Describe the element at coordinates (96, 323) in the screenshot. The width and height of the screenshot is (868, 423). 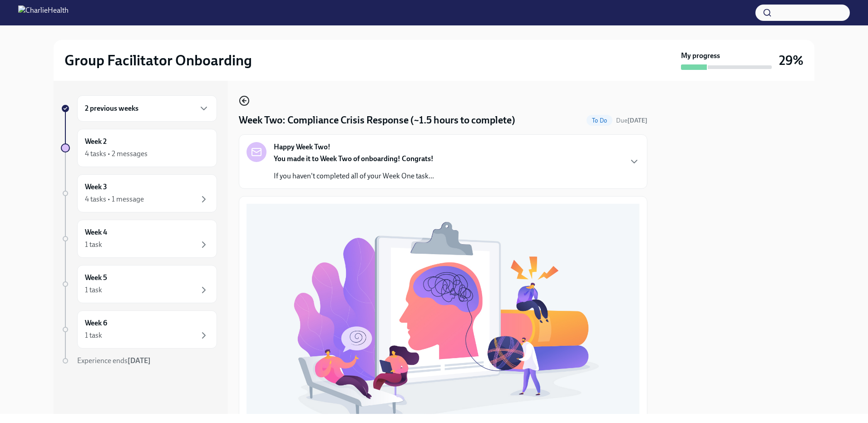
I see `h6: Week 6` at that location.